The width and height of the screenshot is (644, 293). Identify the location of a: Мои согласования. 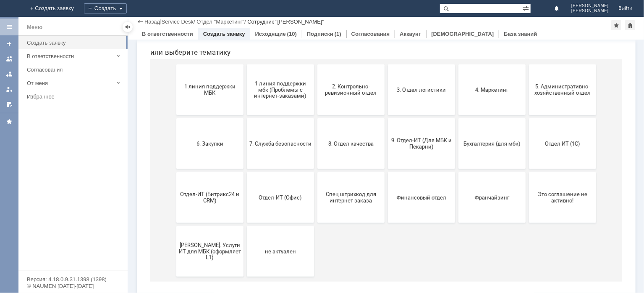
(9, 104).